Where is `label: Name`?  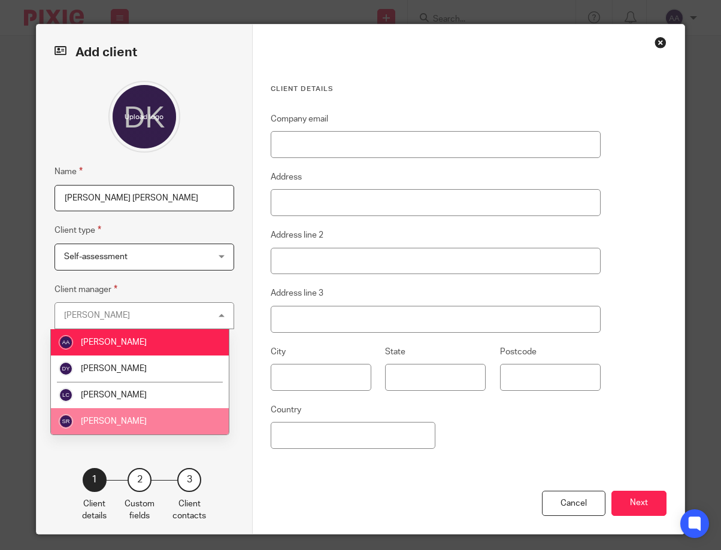 label: Name is located at coordinates (68, 171).